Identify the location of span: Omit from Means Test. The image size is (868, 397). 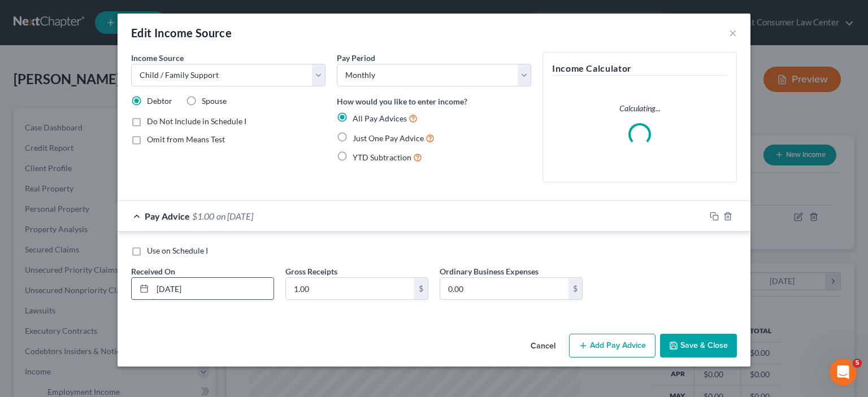
(186, 139).